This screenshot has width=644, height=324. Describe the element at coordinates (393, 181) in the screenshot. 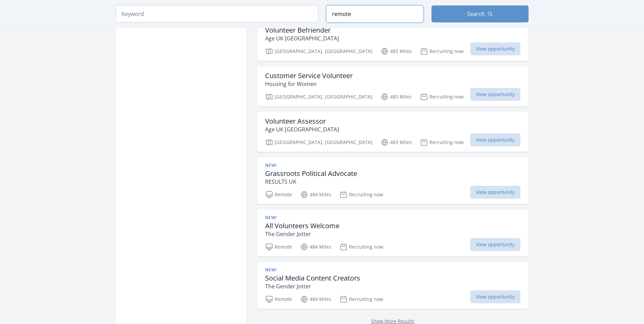

I see `a: New! Grassroots Political Advocate RESULTS UK Remote 484 Miles Recruiting now View opportunity` at that location.